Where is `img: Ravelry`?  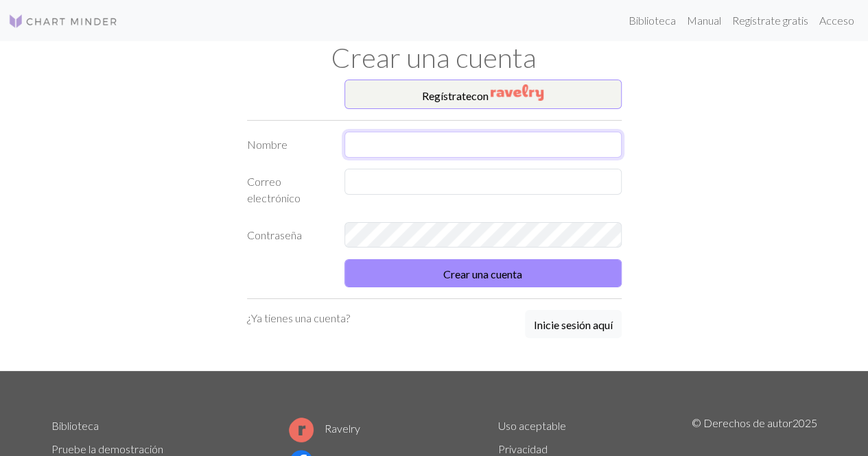
img: Ravelry is located at coordinates (517, 93).